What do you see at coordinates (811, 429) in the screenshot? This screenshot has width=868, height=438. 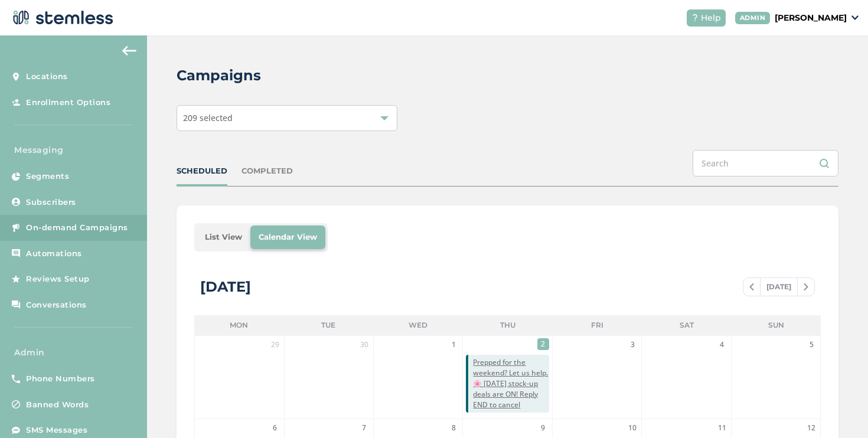 I see `span: 12` at bounding box center [811, 429].